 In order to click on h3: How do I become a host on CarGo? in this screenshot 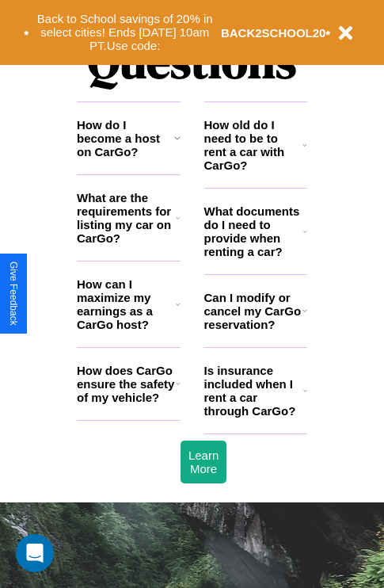, I will do `click(125, 138)`.